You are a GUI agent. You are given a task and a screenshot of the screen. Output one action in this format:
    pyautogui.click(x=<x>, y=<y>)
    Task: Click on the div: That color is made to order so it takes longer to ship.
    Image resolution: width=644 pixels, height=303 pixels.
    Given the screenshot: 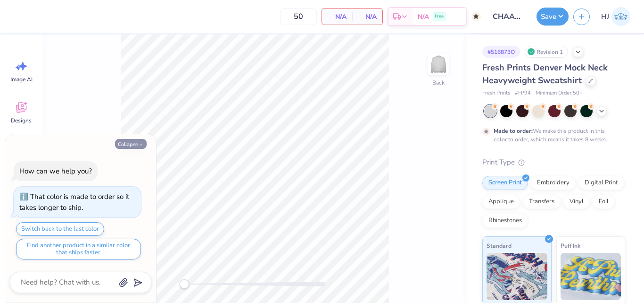 What is the action you would take?
    pyautogui.click(x=74, y=202)
    